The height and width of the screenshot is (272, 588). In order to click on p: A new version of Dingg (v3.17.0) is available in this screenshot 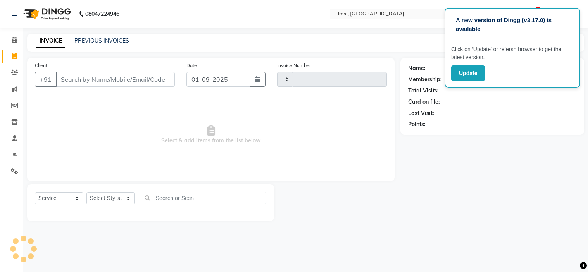, I will do `click(512, 24)`.